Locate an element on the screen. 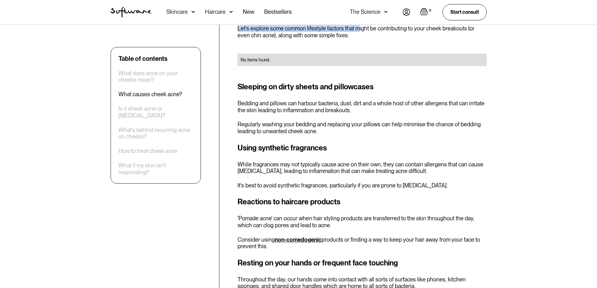  div: What does acne on your cheeks mean? is located at coordinates (156, 76).